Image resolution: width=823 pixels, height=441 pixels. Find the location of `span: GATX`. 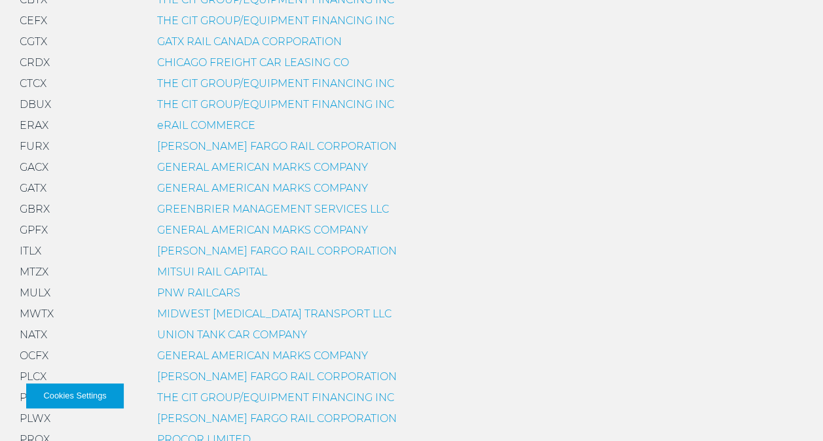

span: GATX is located at coordinates (33, 188).